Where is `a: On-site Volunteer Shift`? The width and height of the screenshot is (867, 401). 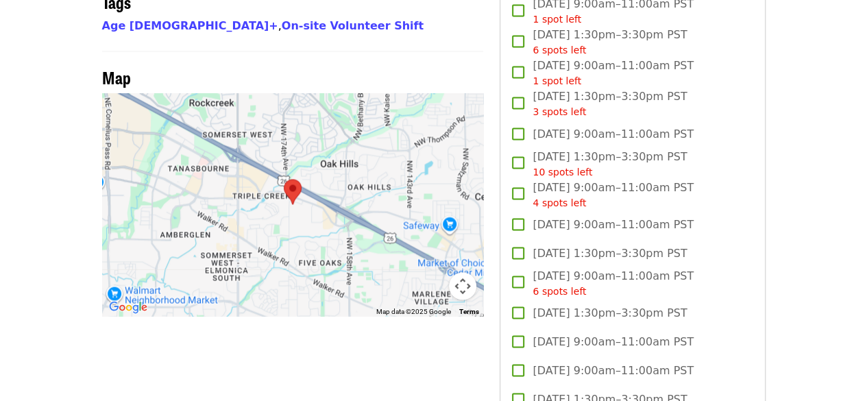 a: On-site Volunteer Shift is located at coordinates (352, 25).